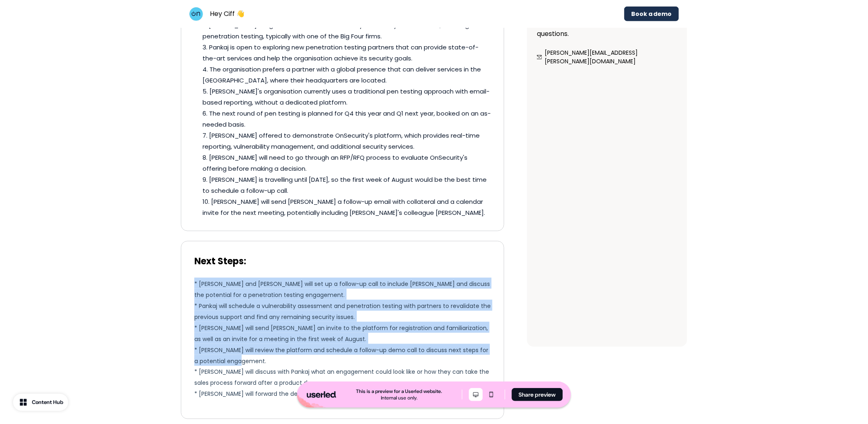 The image size is (868, 424). I want to click on div: Content Hub, so click(47, 402).